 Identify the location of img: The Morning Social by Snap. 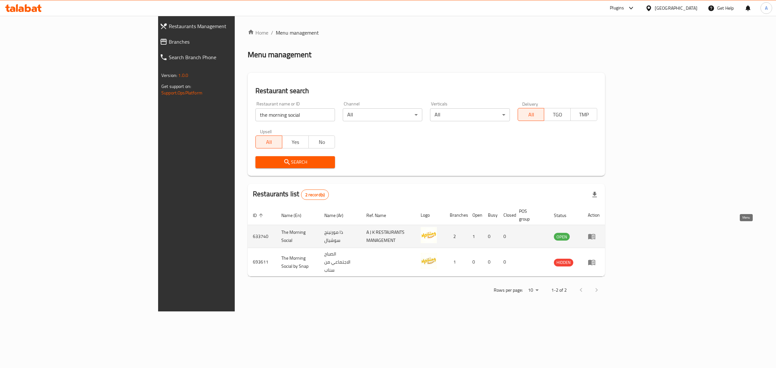
(429, 261).